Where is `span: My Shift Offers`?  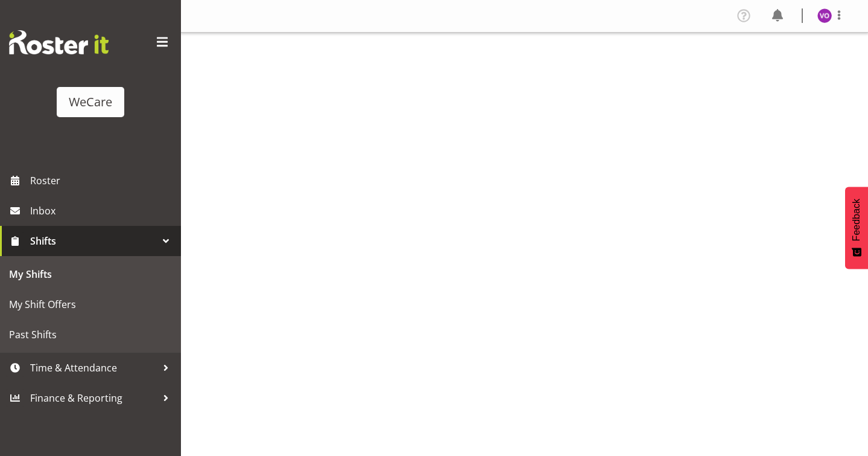 span: My Shift Offers is located at coordinates (91, 304).